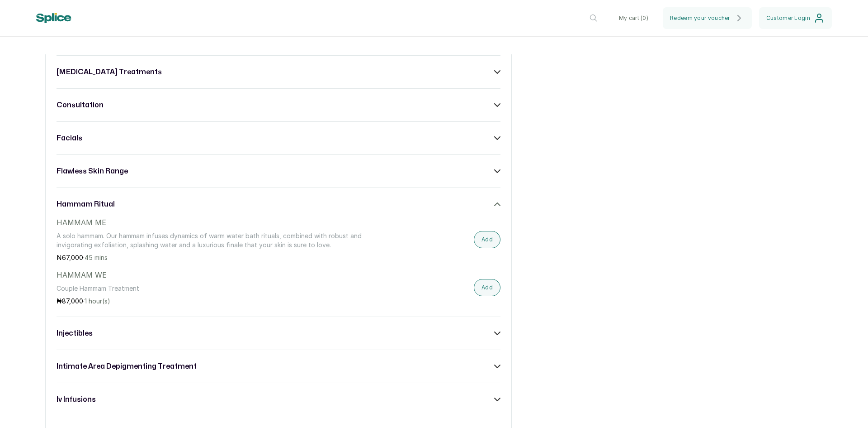  What do you see at coordinates (80, 105) in the screenshot?
I see `h3: consultation` at bounding box center [80, 105].